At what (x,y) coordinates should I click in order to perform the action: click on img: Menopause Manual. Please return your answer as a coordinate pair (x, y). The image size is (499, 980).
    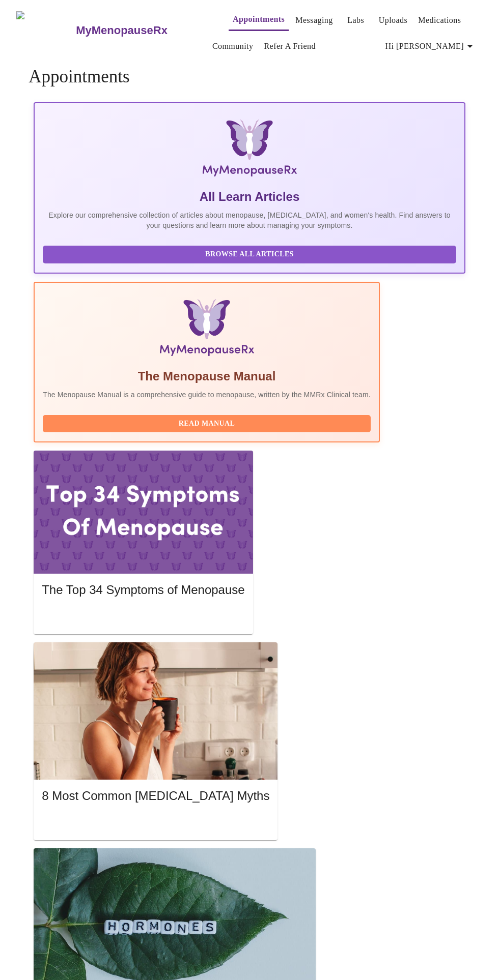
    Looking at the image, I should click on (206, 330).